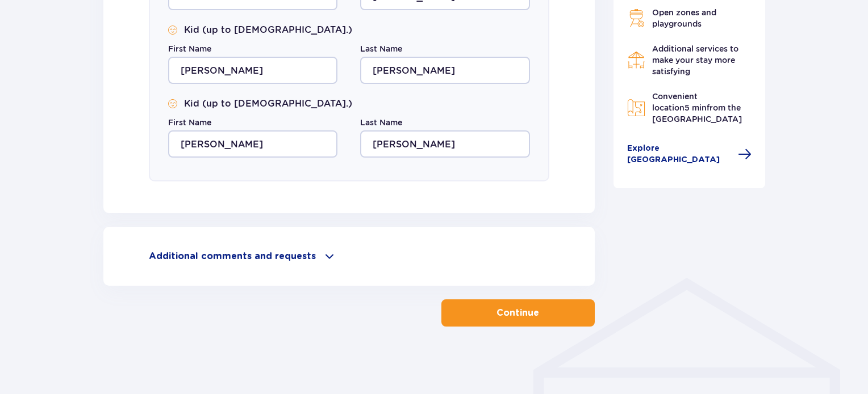  What do you see at coordinates (636, 108) in the screenshot?
I see `img: Map Icon` at bounding box center [636, 108].